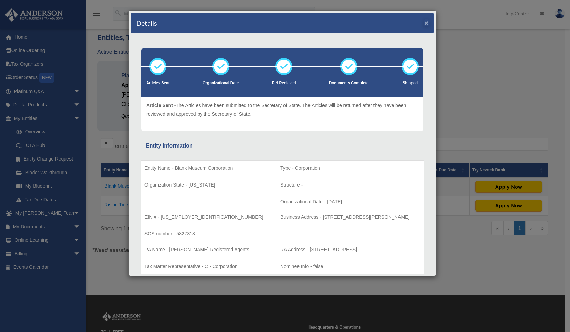  I want to click on p: Structure -, so click(350, 185).